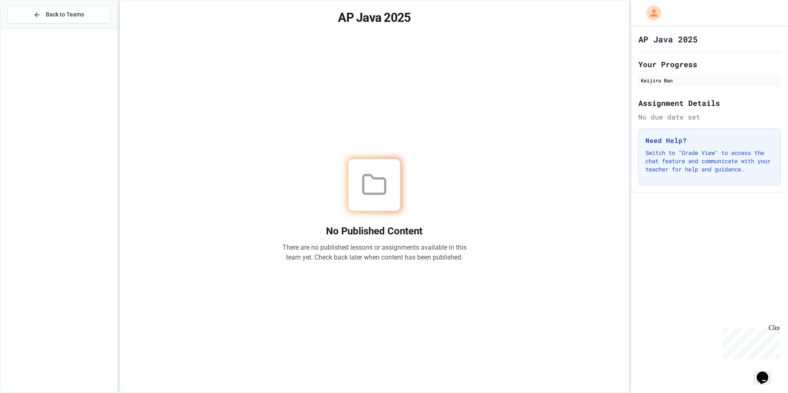  Describe the element at coordinates (30, 28) in the screenshot. I see `div: Chat with us now!Close` at that location.